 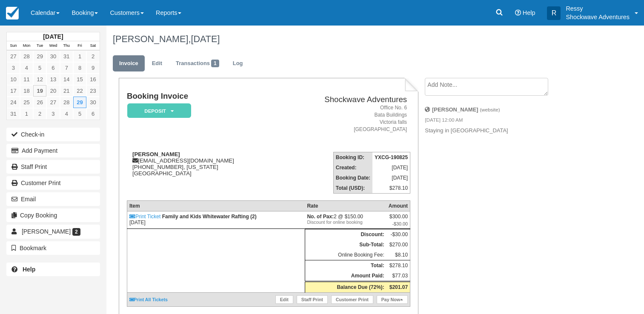 I want to click on a: Print Ticket, so click(x=145, y=216).